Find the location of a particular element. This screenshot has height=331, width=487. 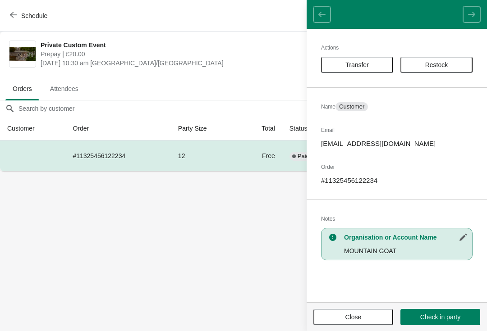

span: Prepay | £20.00 is located at coordinates (178, 54).